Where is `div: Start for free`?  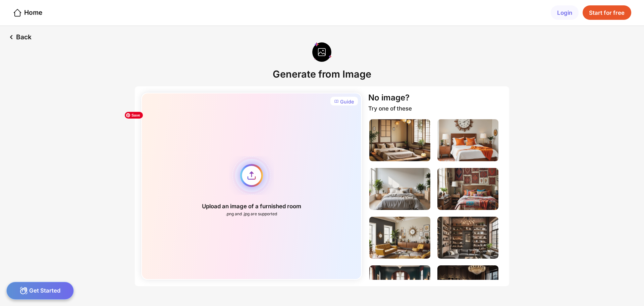
div: Start for free is located at coordinates (607, 12).